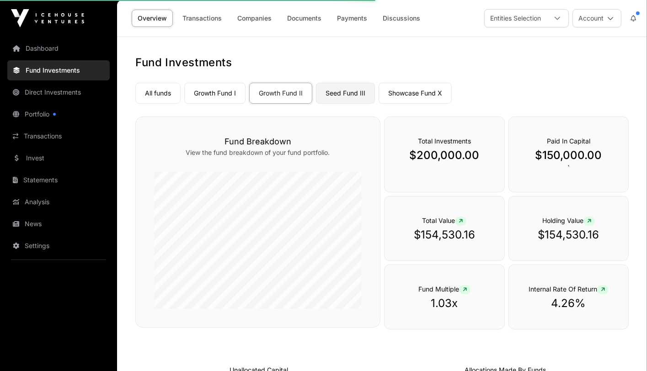 This screenshot has width=647, height=371. Describe the element at coordinates (445, 304) in the screenshot. I see `p: 1.03x` at that location.